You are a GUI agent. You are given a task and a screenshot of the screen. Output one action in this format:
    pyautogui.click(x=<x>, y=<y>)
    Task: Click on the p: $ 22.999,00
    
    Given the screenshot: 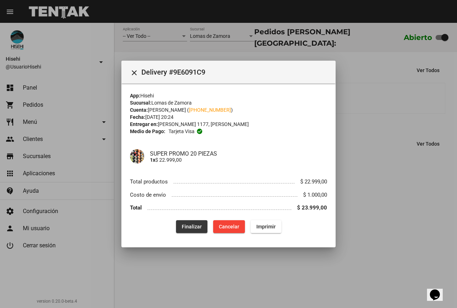 What is the action you would take?
    pyautogui.click(x=239, y=160)
    